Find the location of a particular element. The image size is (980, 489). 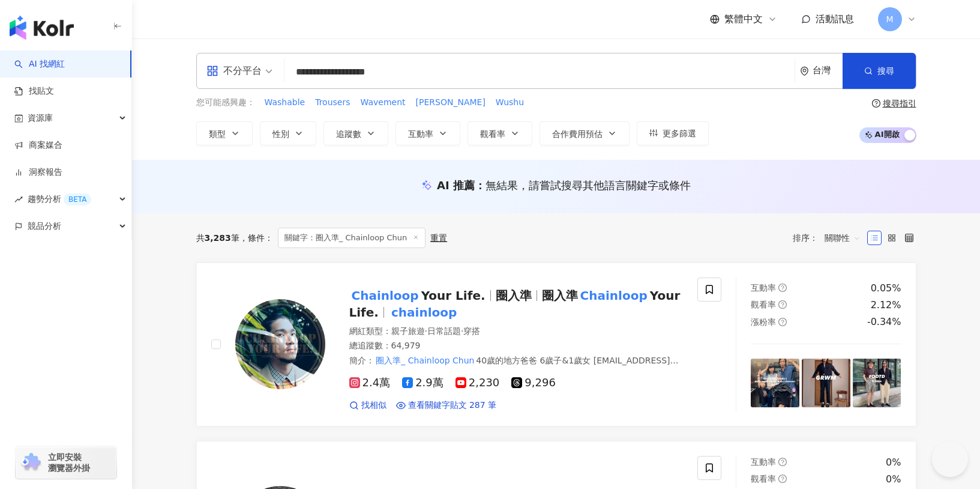

button: Wavement is located at coordinates (383, 103).